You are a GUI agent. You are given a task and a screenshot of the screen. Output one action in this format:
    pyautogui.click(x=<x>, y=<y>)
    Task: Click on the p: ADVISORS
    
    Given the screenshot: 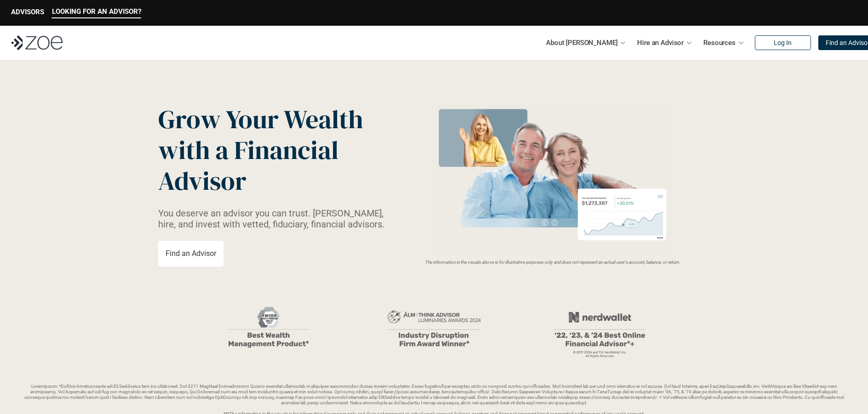 What is the action you would take?
    pyautogui.click(x=28, y=12)
    